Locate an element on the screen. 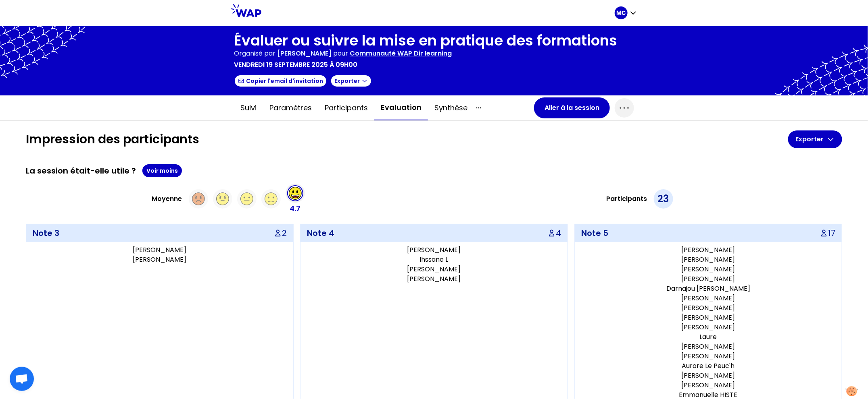 This screenshot has height=399, width=868. p: Communauté WAP Dir learning is located at coordinates (400, 54).